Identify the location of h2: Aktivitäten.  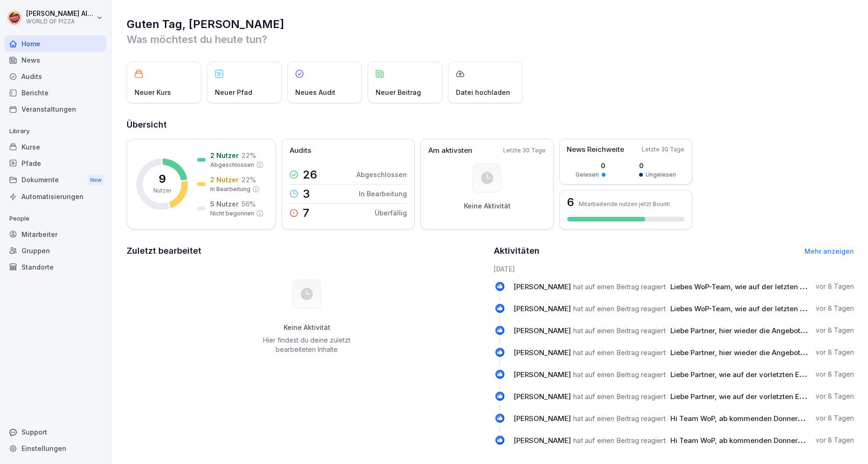
(517, 251).